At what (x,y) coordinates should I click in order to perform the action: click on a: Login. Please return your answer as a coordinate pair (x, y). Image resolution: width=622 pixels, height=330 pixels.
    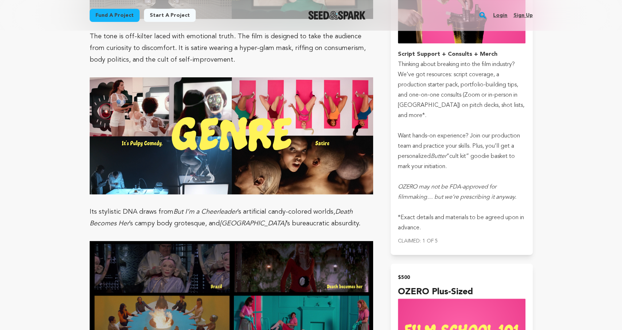
    Looking at the image, I should click on (500, 15).